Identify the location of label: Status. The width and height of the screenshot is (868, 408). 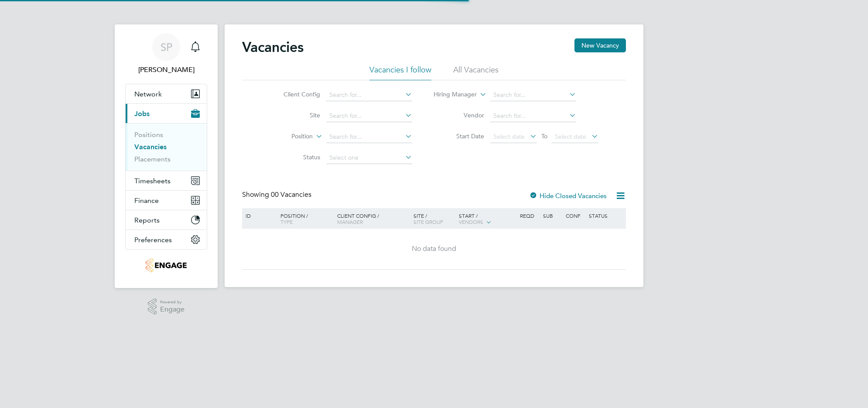
(295, 157).